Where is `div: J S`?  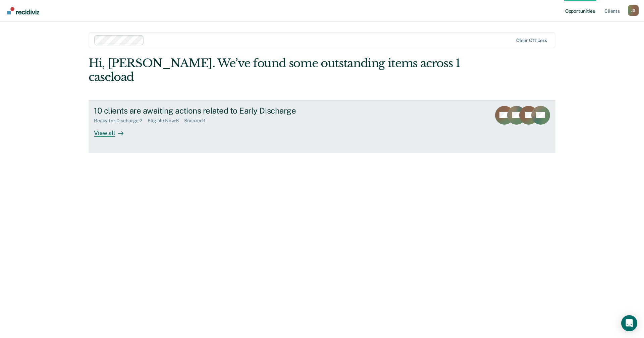 div: J S is located at coordinates (634, 10).